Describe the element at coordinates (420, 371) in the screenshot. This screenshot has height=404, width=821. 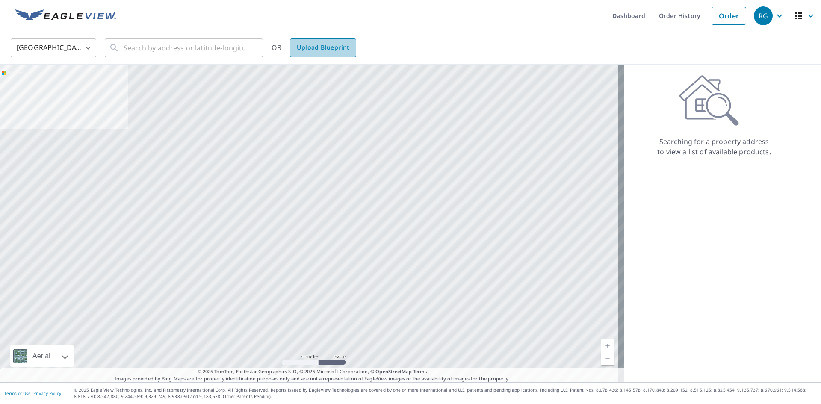
I see `a: Terms` at that location.